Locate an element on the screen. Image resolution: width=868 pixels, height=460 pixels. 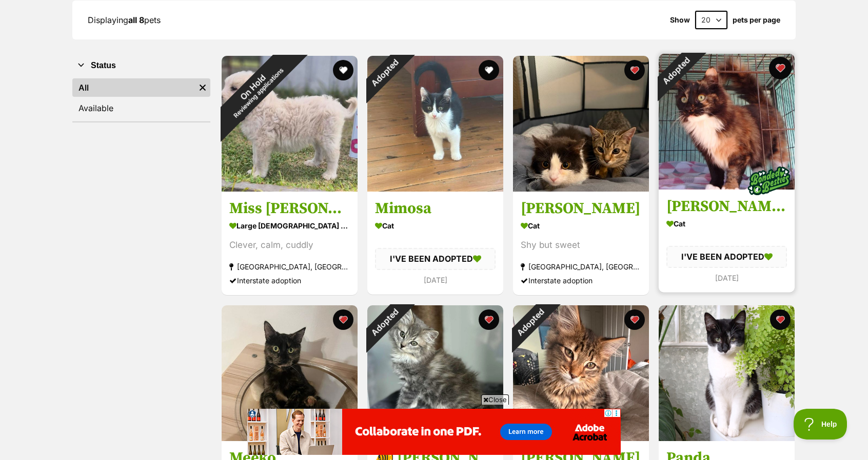
img: 🐠 Wanda 🐠 is located at coordinates (435, 373).